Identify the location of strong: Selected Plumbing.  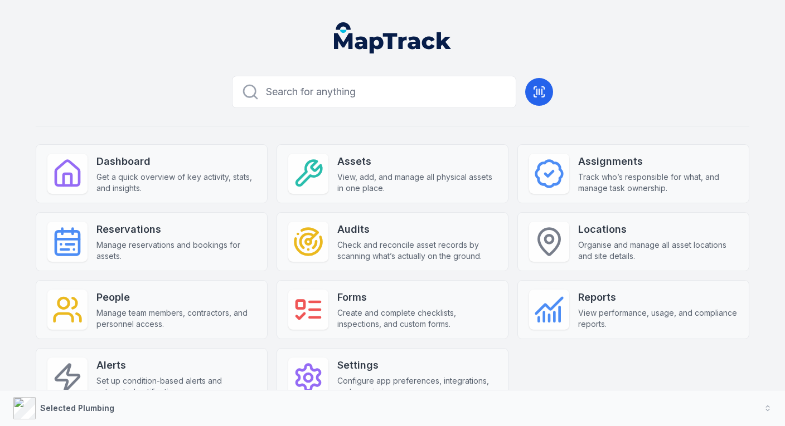
(77, 408).